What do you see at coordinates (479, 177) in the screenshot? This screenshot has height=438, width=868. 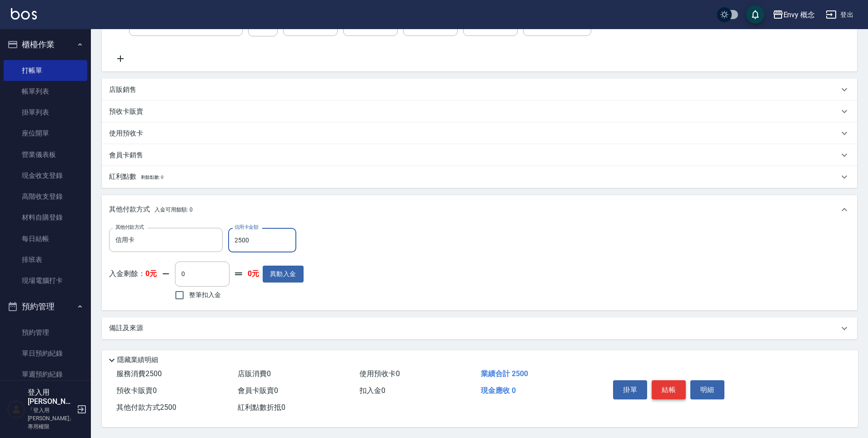 I see `div: 紅利點數剩餘點數: 0` at bounding box center [479, 177].